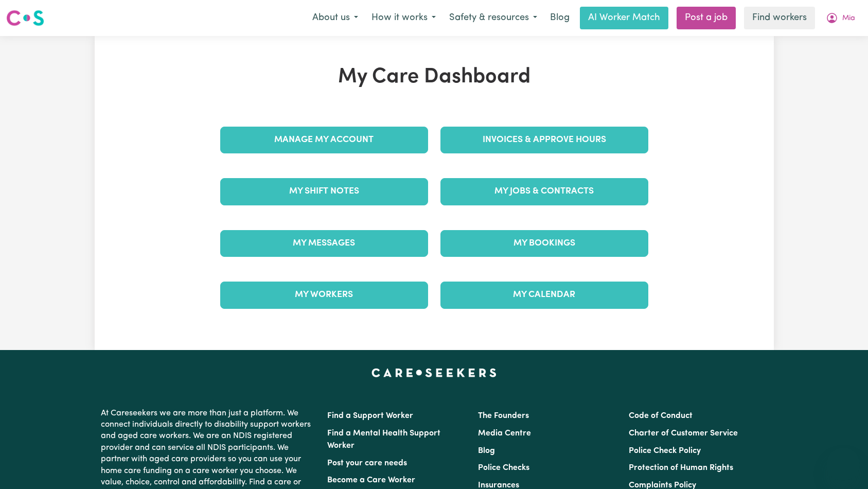 The height and width of the screenshot is (489, 868). Describe the element at coordinates (624, 18) in the screenshot. I see `a: AI Worker Match` at that location.